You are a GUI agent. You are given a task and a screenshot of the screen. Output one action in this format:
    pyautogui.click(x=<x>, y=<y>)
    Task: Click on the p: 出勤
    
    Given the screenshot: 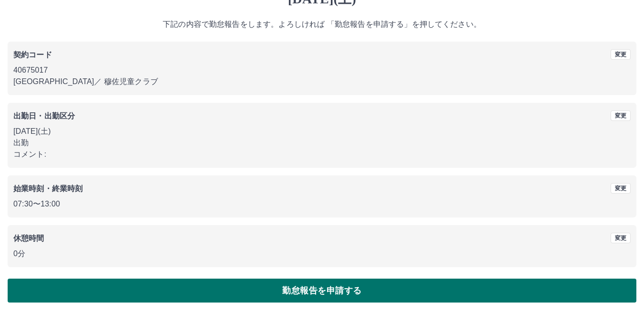 What is the action you would take?
    pyautogui.click(x=322, y=143)
    